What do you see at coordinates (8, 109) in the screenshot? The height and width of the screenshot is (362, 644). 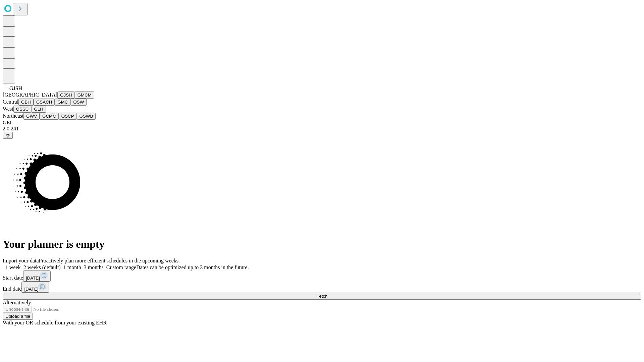 I see `span: West` at bounding box center [8, 109].